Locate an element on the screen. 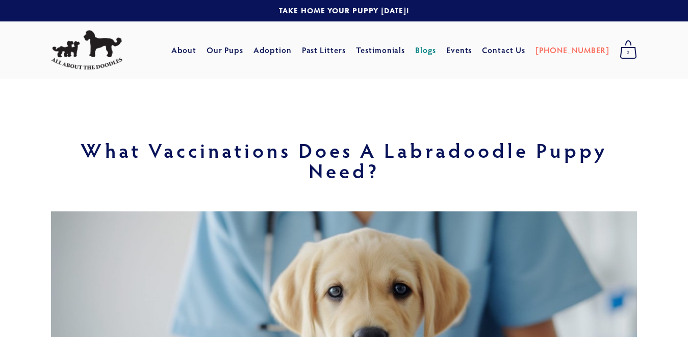  a: Adoption is located at coordinates (272, 50).